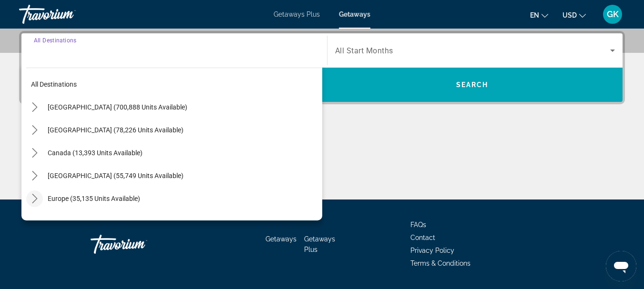 The image size is (644, 289). I want to click on button: Select destination: Caribbean & Atlantic Islands (55,749 units available), so click(183, 176).